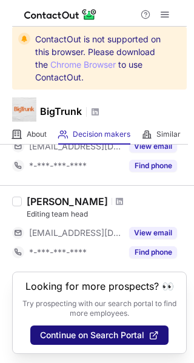  What do you see at coordinates (99, 287) in the screenshot?
I see `header: Looking for more prospects? 👀` at bounding box center [99, 287].